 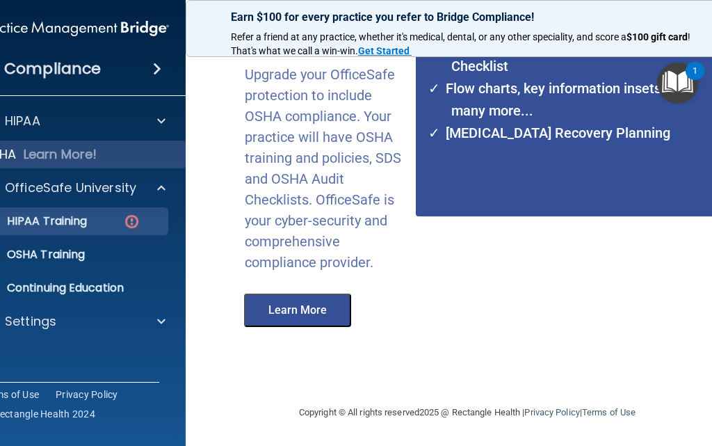 I want to click on a: Learn More, so click(x=300, y=310).